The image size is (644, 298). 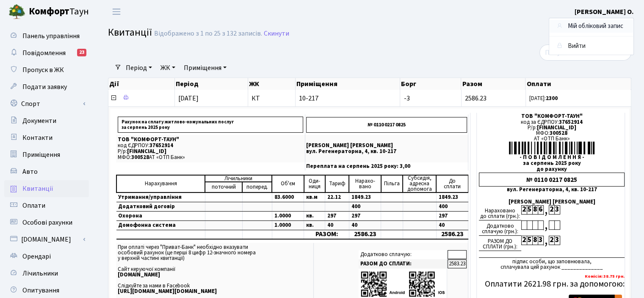 What do you see at coordinates (47, 172) in the screenshot?
I see `a: Авто` at bounding box center [47, 172].